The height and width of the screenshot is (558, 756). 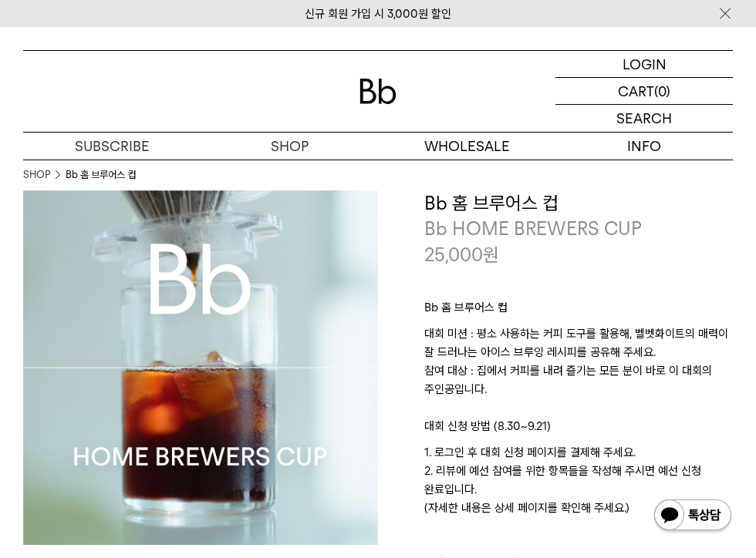 What do you see at coordinates (578, 229) in the screenshot?
I see `p: Bb HOME BREWERS CUP` at bounding box center [578, 229].